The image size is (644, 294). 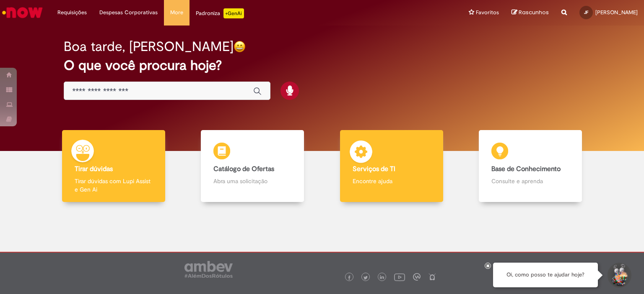 What do you see at coordinates (530, 181) in the screenshot?
I see `p: Consulte e aprenda` at bounding box center [530, 181].